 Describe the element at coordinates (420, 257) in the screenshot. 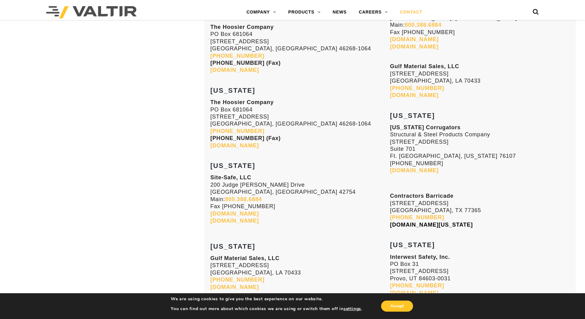

I see `strong: Interwest Safety, Inc.` at that location.